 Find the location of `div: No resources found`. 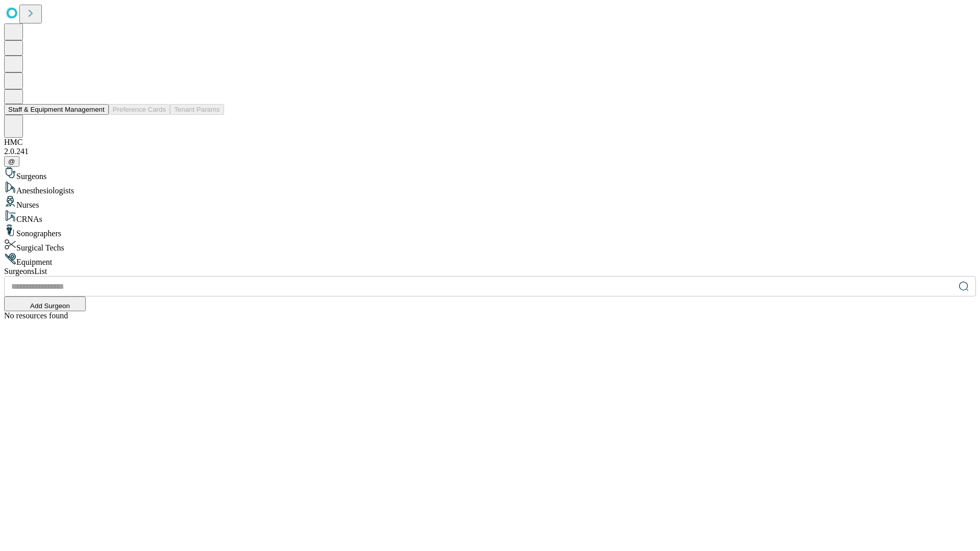

div: No resources found is located at coordinates (490, 316).